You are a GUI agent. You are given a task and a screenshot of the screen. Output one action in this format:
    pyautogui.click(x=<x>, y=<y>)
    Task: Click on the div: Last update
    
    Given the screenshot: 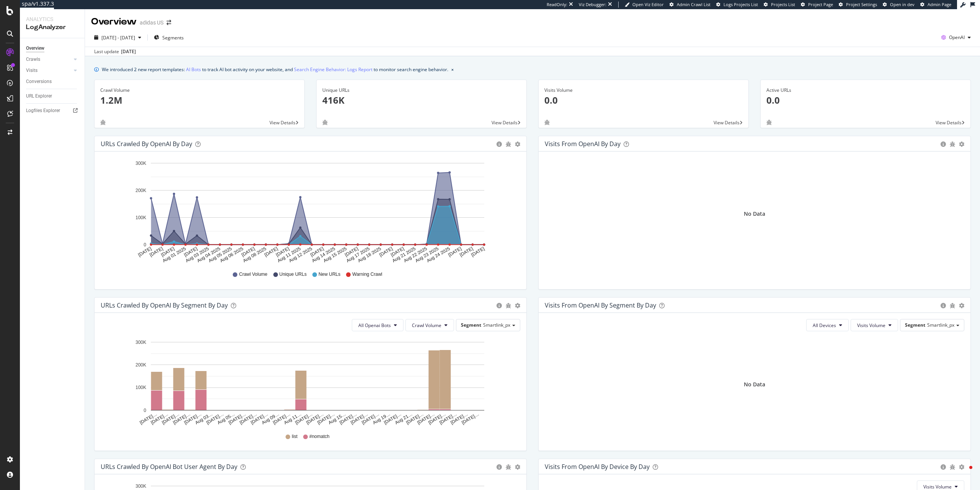 What is the action you would take?
    pyautogui.click(x=115, y=52)
    